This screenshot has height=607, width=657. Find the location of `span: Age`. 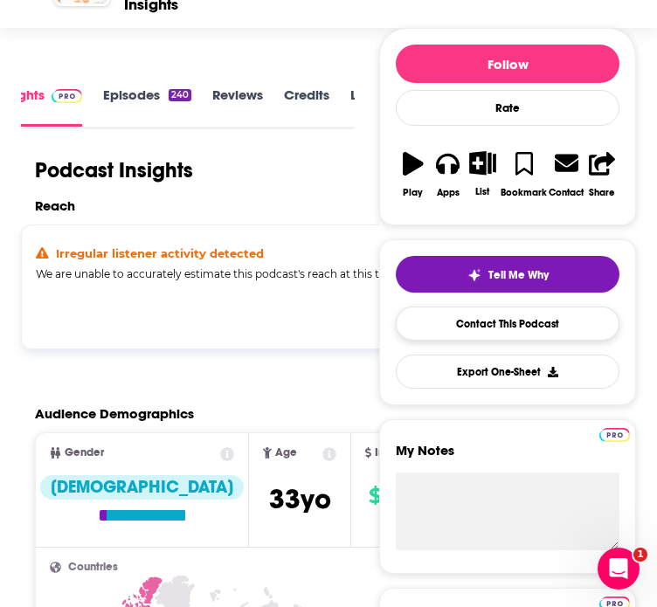

span: Age is located at coordinates (286, 452).